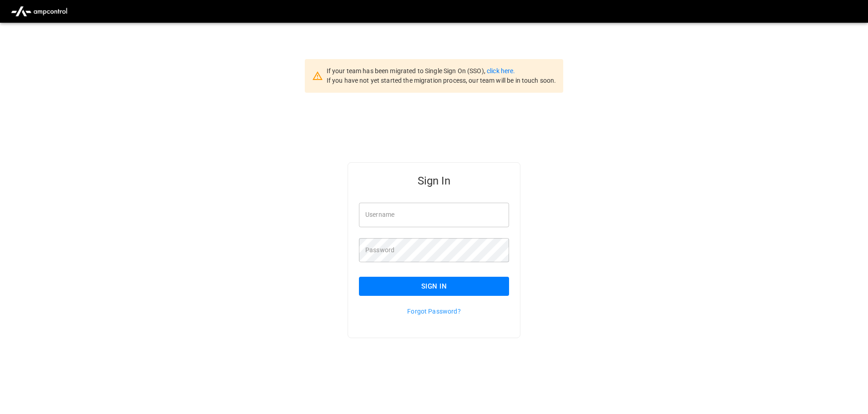 The image size is (868, 414). I want to click on h5: Sign In, so click(434, 181).